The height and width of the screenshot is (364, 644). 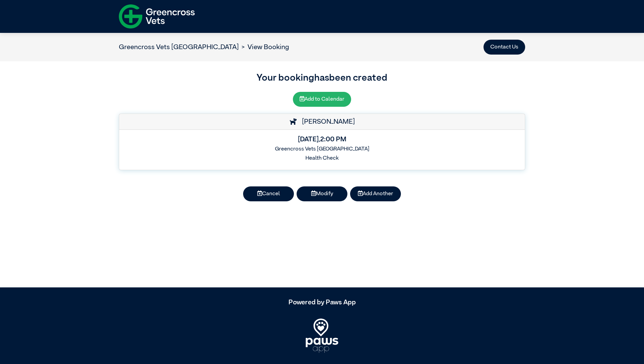 I want to click on img: PawsApp, so click(x=322, y=336).